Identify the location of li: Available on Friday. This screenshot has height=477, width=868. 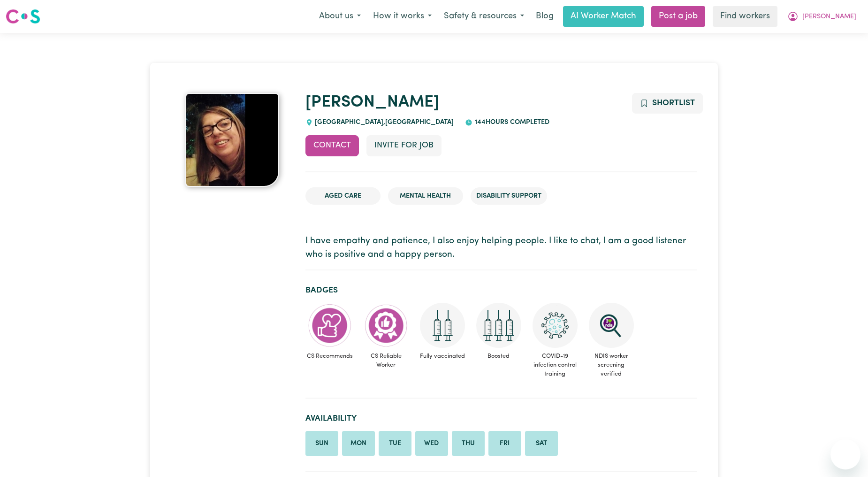
(505, 444).